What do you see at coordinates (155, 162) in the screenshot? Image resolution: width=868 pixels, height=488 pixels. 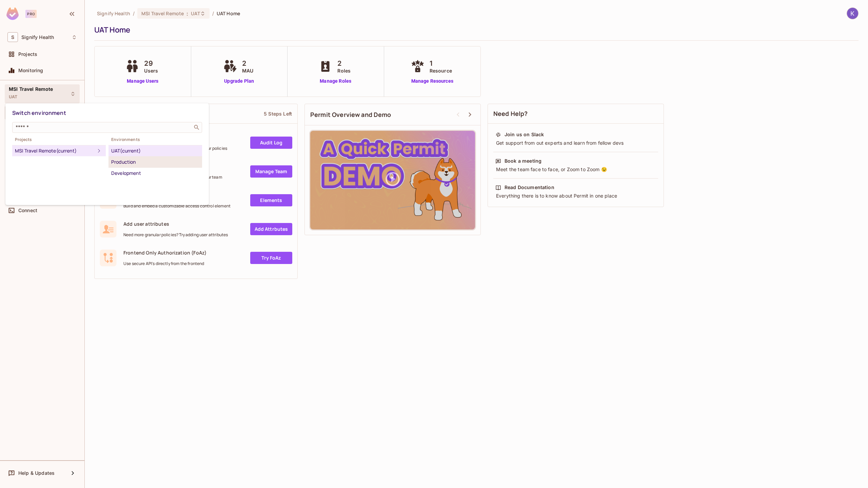 I see `div: Production` at bounding box center [155, 162].